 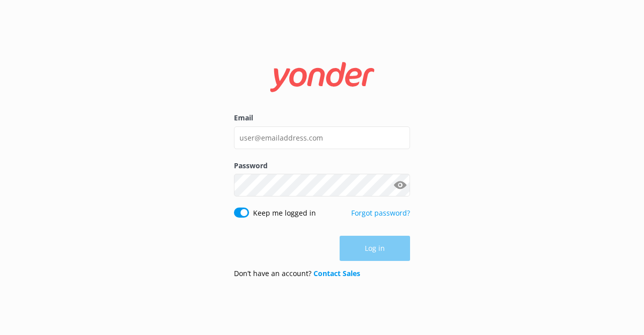 What do you see at coordinates (322, 118) in the screenshot?
I see `label: Email` at bounding box center [322, 118].